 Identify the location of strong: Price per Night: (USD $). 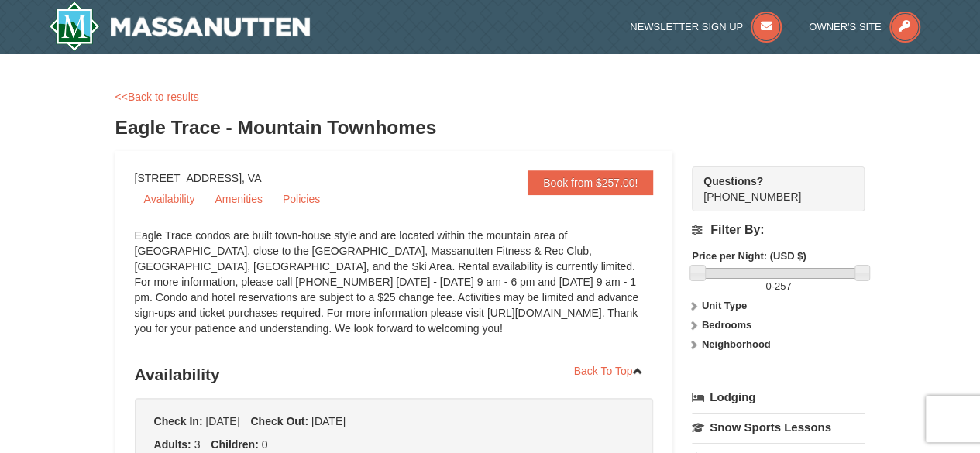
(749, 256).